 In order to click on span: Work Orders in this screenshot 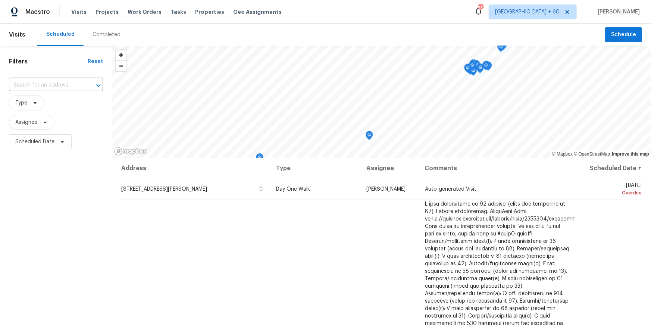, I will do `click(144, 12)`.